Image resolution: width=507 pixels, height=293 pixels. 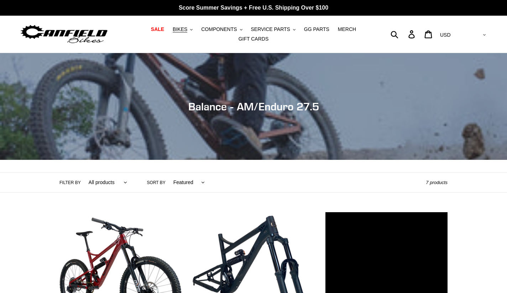 I want to click on button: BIKES, so click(x=183, y=29).